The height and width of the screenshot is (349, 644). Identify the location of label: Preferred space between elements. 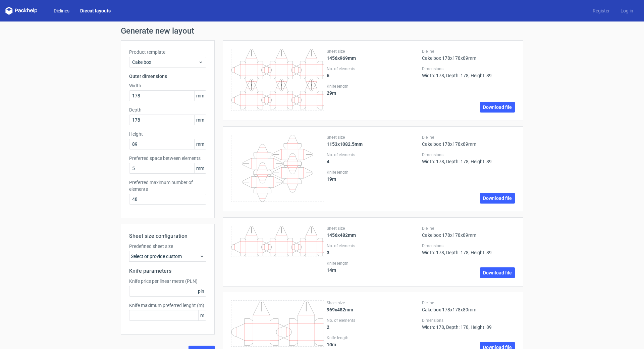
(168, 158).